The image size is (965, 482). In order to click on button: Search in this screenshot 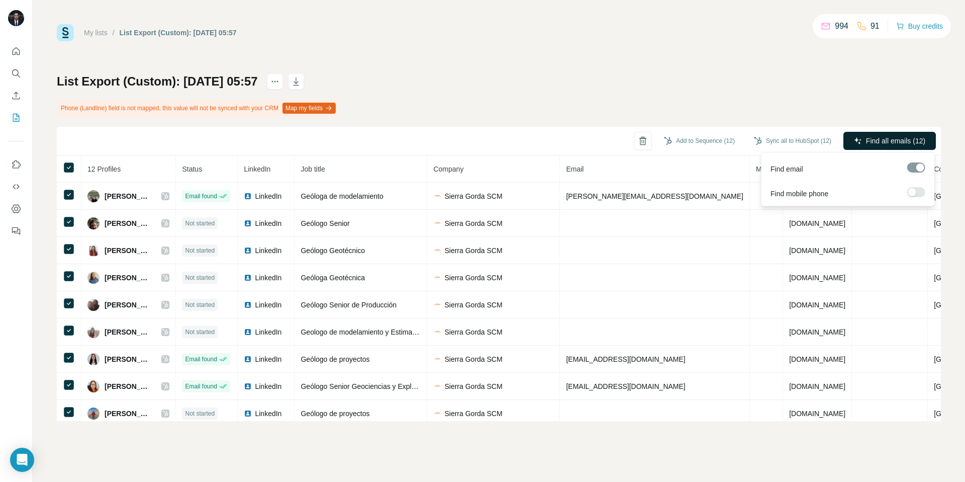, I will do `click(16, 73)`.